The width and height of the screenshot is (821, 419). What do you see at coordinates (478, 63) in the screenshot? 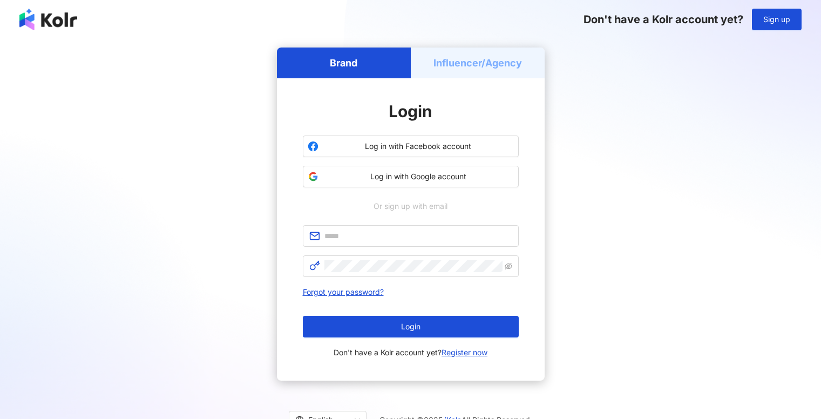
I see `h5: Influencer/Agency` at bounding box center [478, 63].